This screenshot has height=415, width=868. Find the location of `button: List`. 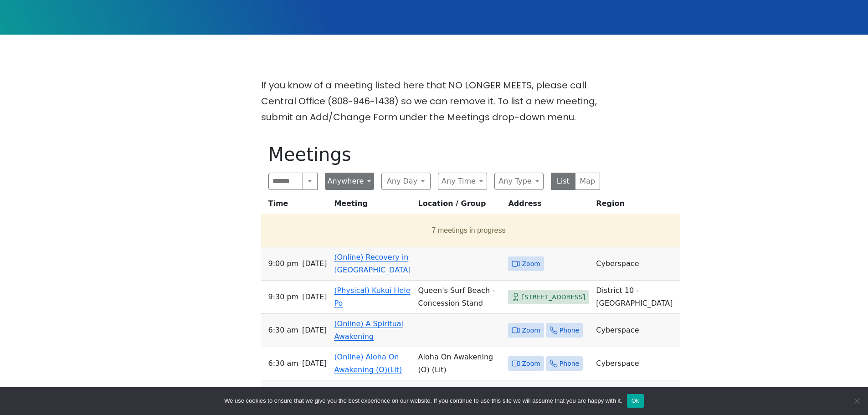

button: List is located at coordinates (563, 181).